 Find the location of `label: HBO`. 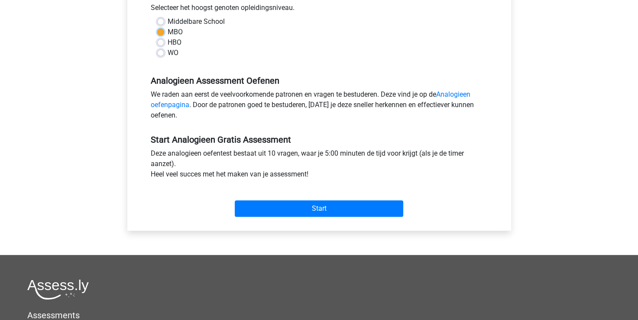

label: HBO is located at coordinates (175, 42).